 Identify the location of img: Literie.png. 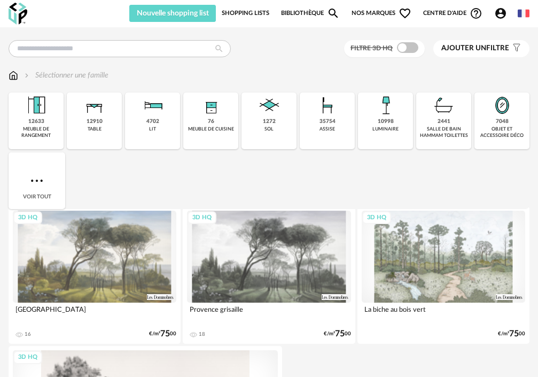
(153, 105).